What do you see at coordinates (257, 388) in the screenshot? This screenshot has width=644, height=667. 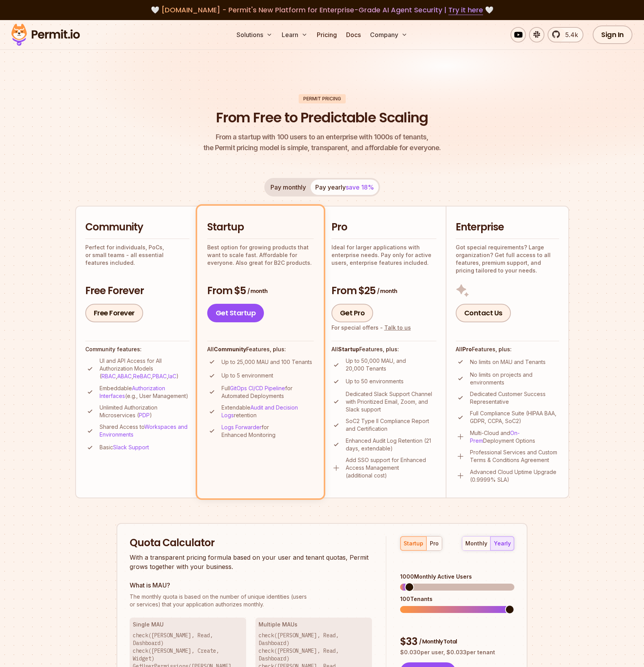 I see `a: GitOps CI/CD Pipeline` at bounding box center [257, 388].